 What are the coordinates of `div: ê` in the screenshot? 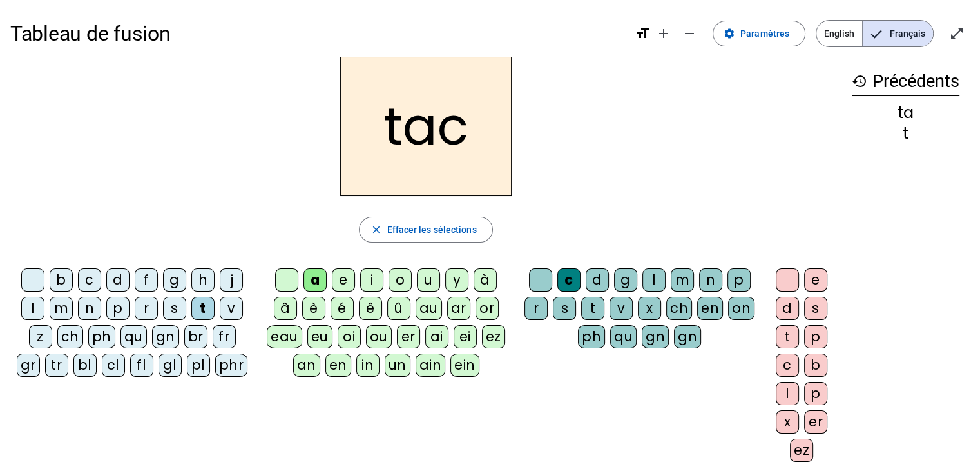 It's located at (370, 308).